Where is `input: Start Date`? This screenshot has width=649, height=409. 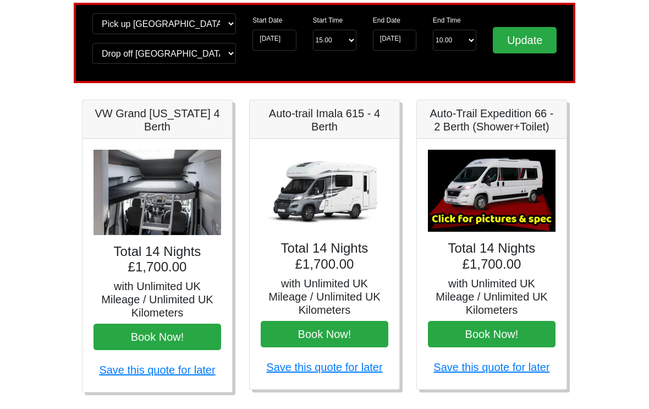 input: Start Date is located at coordinates (274, 41).